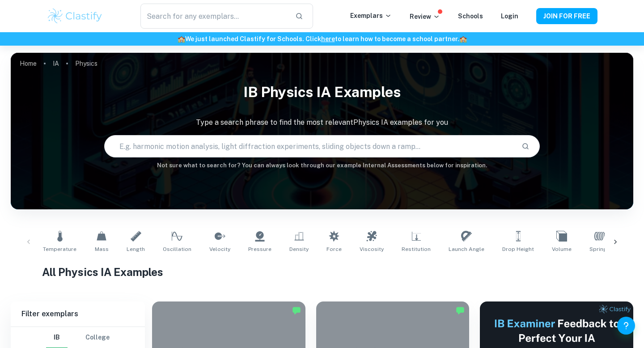  I want to click on p: Type a search phrase to find the most relevant Physics IA examples for you, so click(322, 123).